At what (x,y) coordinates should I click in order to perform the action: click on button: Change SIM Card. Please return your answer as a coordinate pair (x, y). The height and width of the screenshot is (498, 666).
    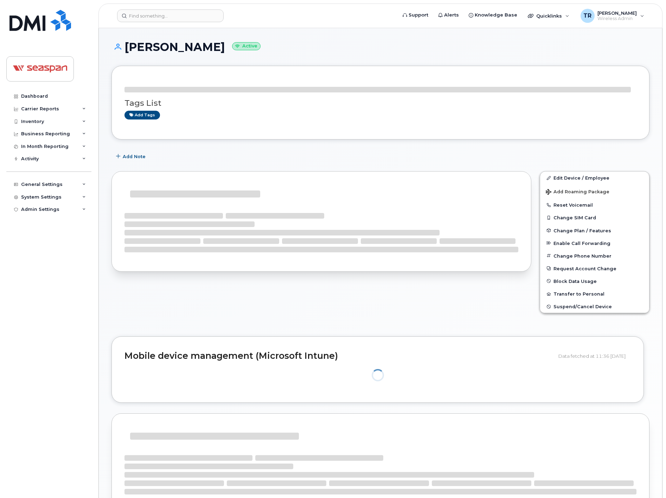
    Looking at the image, I should click on (595, 218).